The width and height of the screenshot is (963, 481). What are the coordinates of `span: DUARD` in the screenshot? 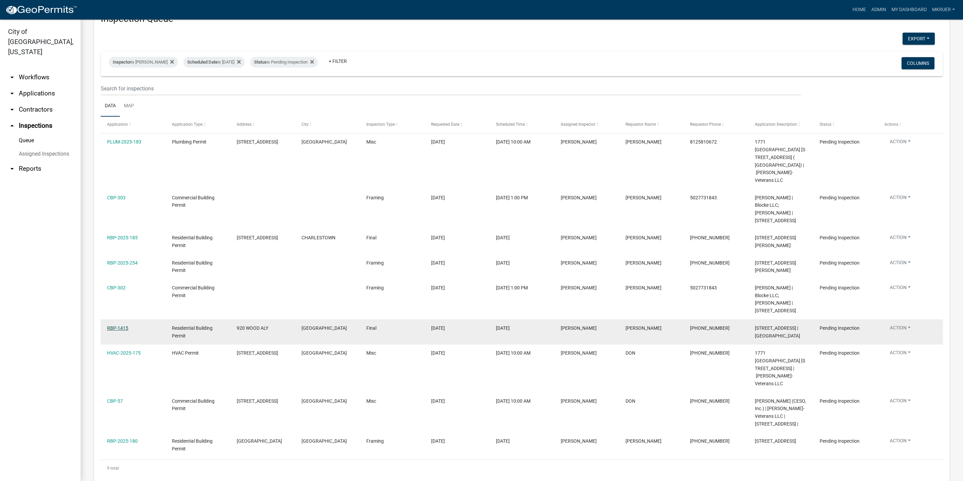 It's located at (643, 441).